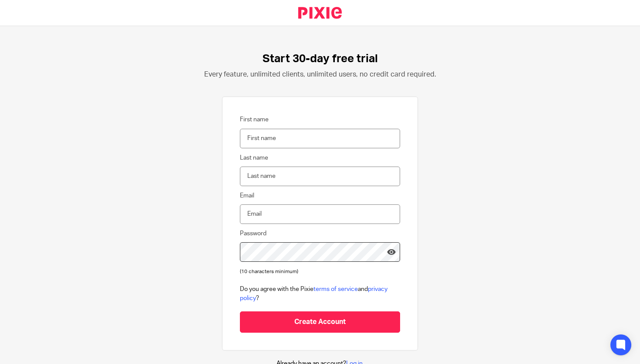  Describe the element at coordinates (320, 138) in the screenshot. I see `input: First name` at that location.